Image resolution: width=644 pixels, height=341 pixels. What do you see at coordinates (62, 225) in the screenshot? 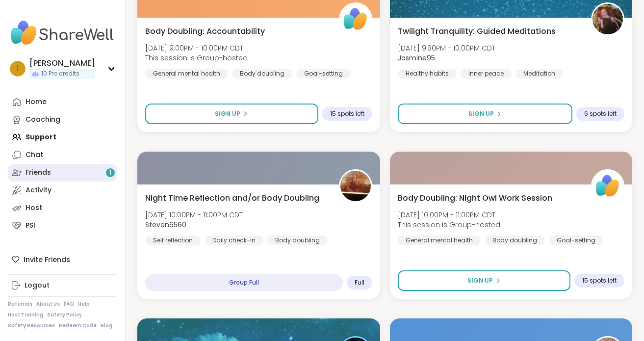
I see `a: PSI` at bounding box center [62, 225].